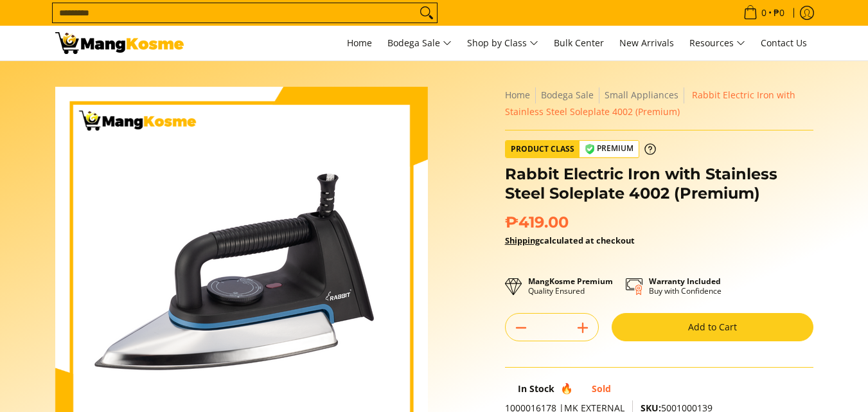 This screenshot has width=868, height=412. Describe the element at coordinates (580, 149) in the screenshot. I see `a: Product Class Premium` at that location.